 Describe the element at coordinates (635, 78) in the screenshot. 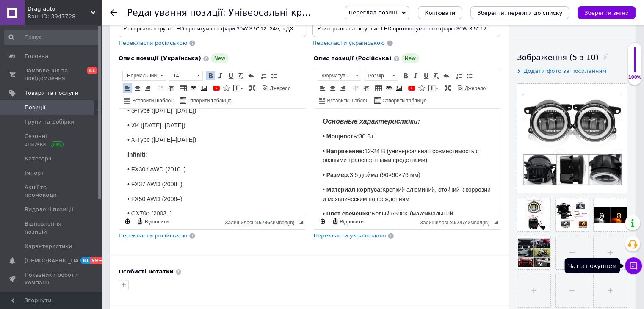

I see `div: 100%` at that location.